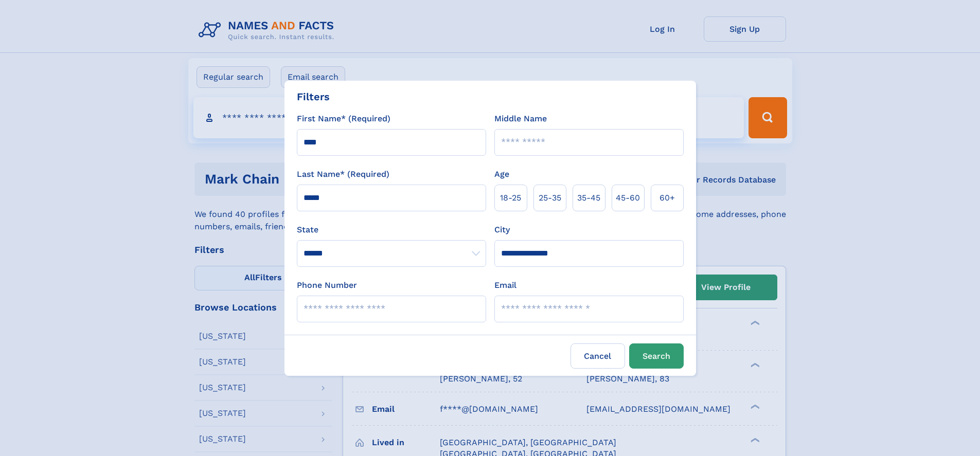 This screenshot has width=980, height=456. I want to click on span: 35‑45, so click(589, 198).